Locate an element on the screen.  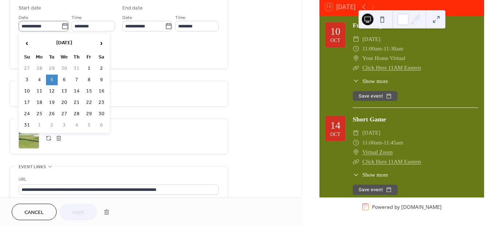
div: End date is located at coordinates (133, 8).